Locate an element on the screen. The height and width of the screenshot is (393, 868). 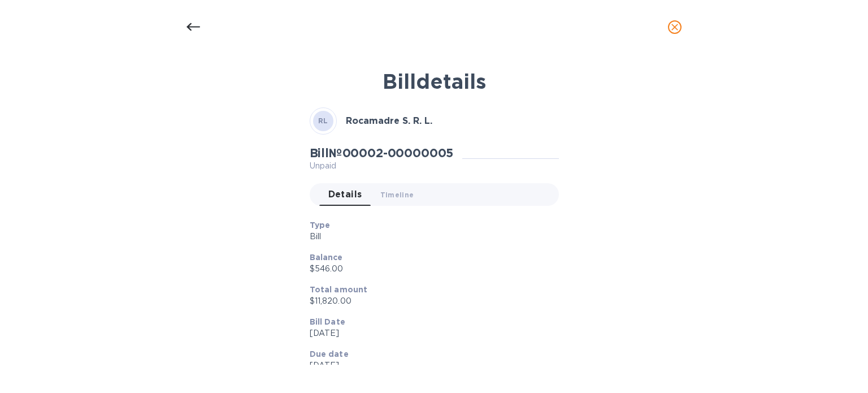
p: $546.00 is located at coordinates (429, 268).